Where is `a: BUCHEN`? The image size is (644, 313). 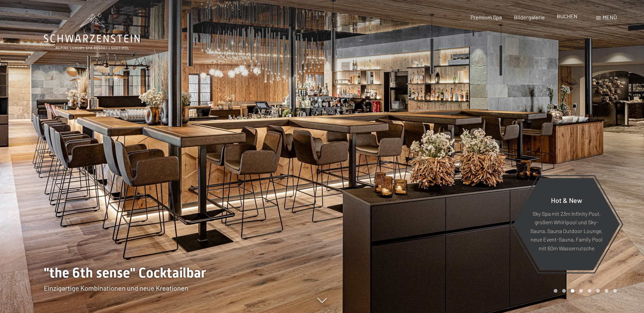
a: BUCHEN is located at coordinates (567, 16).